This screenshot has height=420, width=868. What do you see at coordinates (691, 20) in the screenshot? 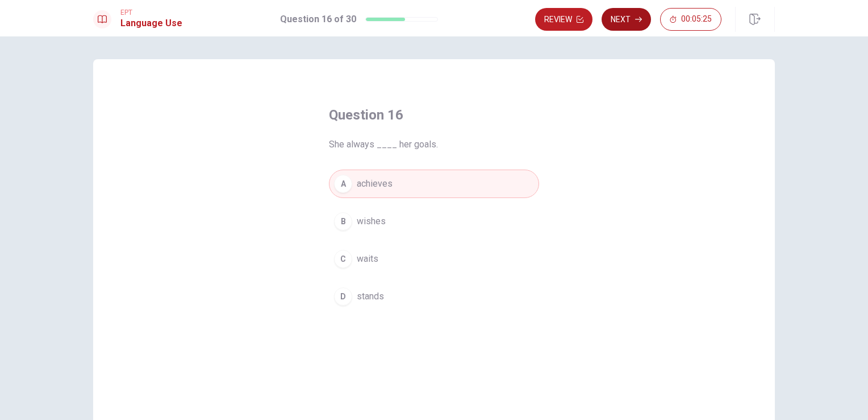
I see `button: 00:05:25` at bounding box center [691, 20].